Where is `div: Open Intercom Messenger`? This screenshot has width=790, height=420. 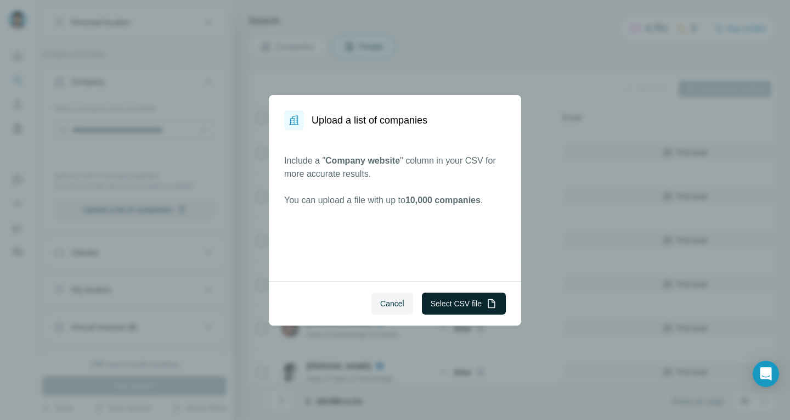
div: Open Intercom Messenger is located at coordinates (766, 374).